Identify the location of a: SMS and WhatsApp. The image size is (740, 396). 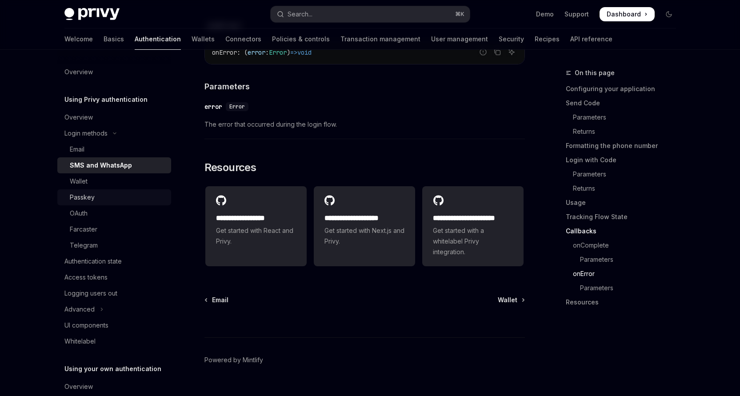
(114, 165).